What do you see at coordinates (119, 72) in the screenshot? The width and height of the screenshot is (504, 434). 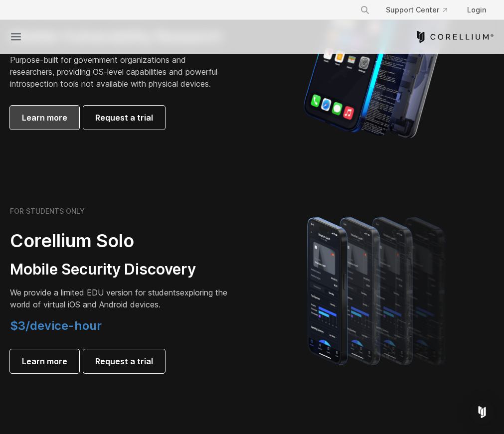 I see `p: Purpose-built for government organizations and researchers, providing OS-level capabilities and p...` at bounding box center [119, 72].